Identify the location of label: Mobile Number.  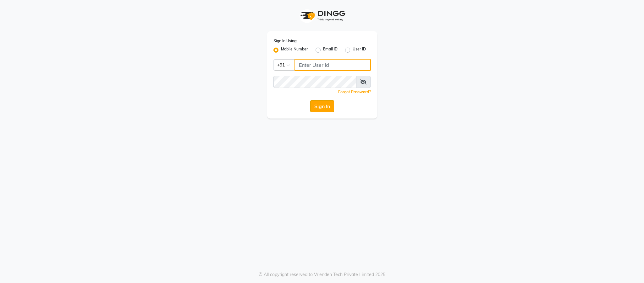
(294, 50).